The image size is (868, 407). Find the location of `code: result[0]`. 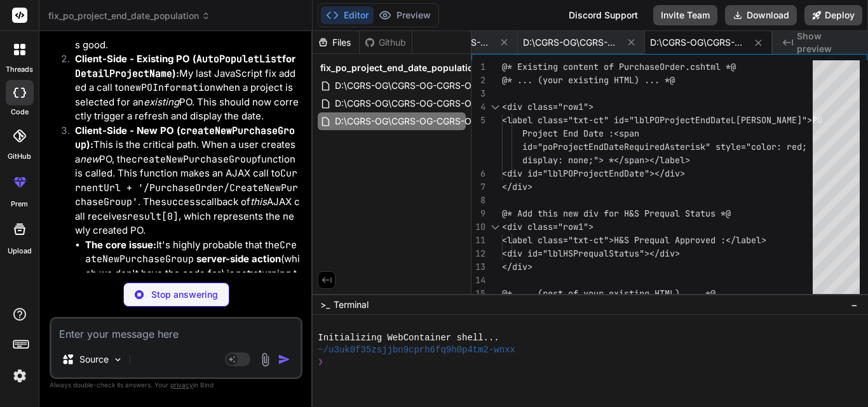

code: result[0] is located at coordinates (153, 217).